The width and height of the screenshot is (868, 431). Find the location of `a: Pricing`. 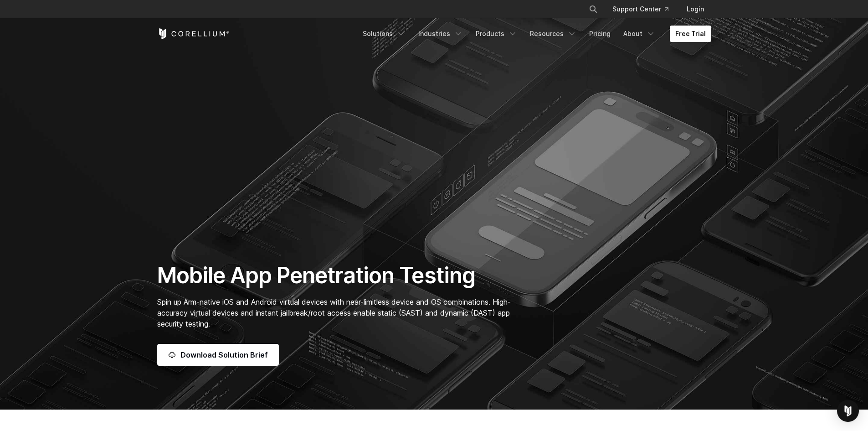

a: Pricing is located at coordinates (600, 34).